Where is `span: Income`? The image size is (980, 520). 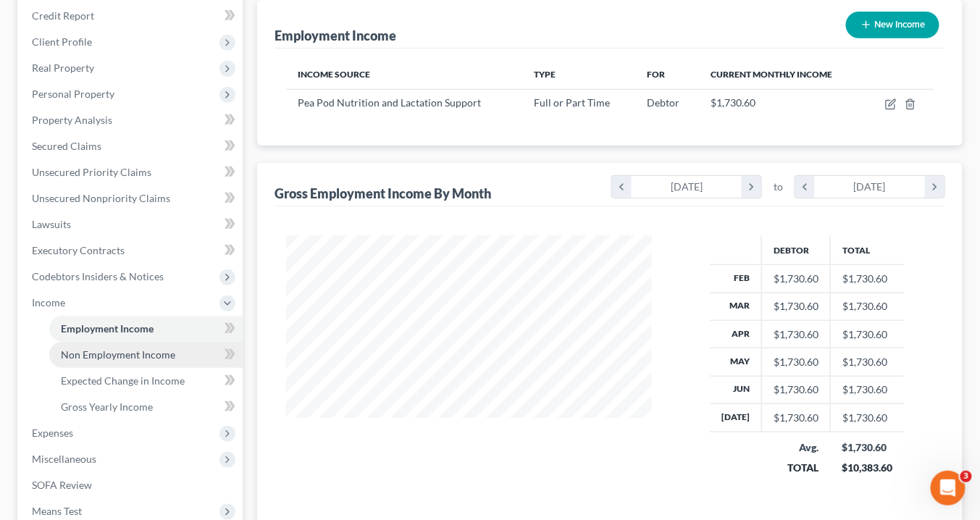 span: Income is located at coordinates (48, 302).